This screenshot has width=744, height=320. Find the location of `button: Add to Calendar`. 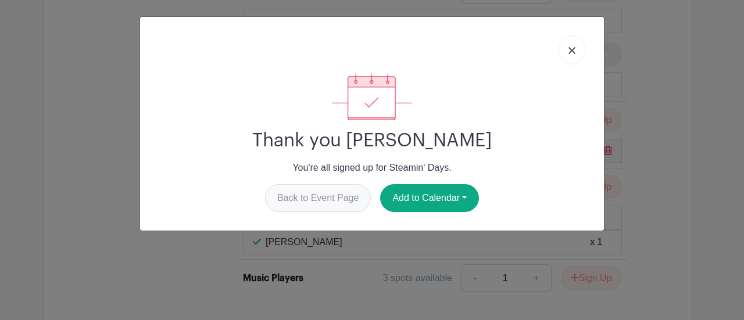

button: Add to Calendar is located at coordinates (430, 198).